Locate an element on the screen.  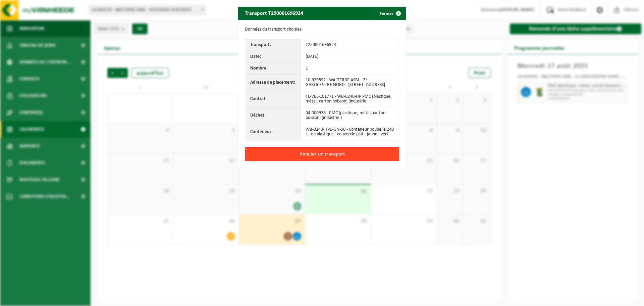
th: Conteneur: is located at coordinates (273, 132).